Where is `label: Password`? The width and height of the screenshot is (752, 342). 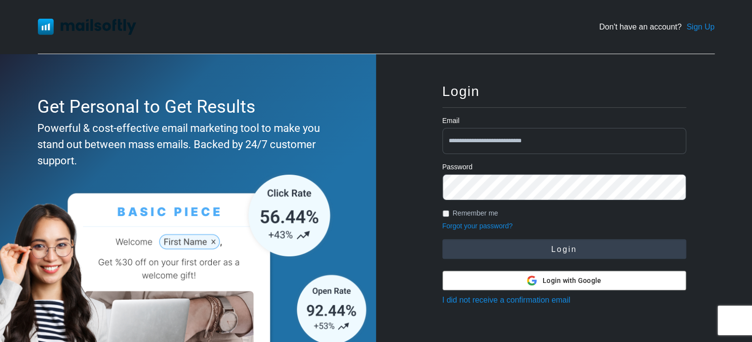 label: Password is located at coordinates (457, 167).